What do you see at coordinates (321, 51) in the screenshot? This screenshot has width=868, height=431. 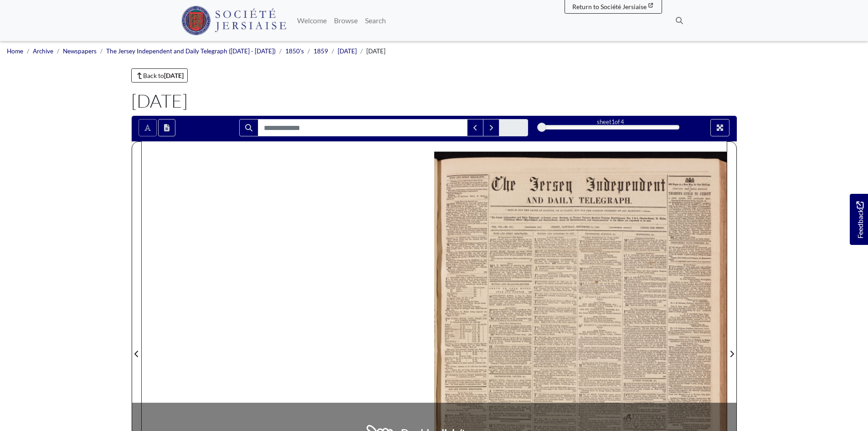 I see `a: 1859` at bounding box center [321, 51].